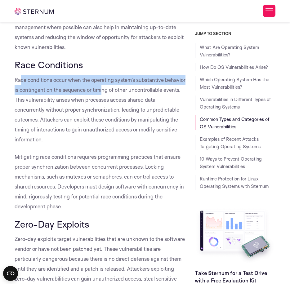 This screenshot has width=290, height=284. Describe the element at coordinates (229, 51) in the screenshot. I see `a: What Are Operating System Vulnerabilities?` at that location.